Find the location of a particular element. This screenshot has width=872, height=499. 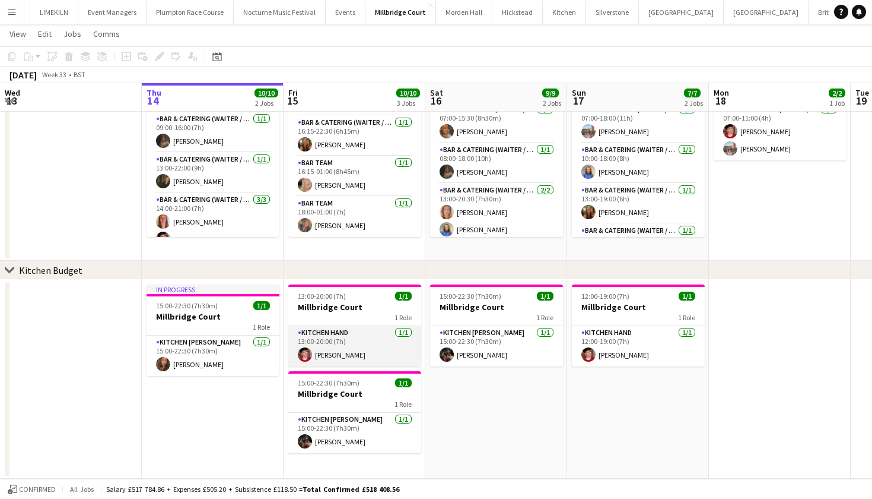

button: Hickstead is located at coordinates (518, 12).